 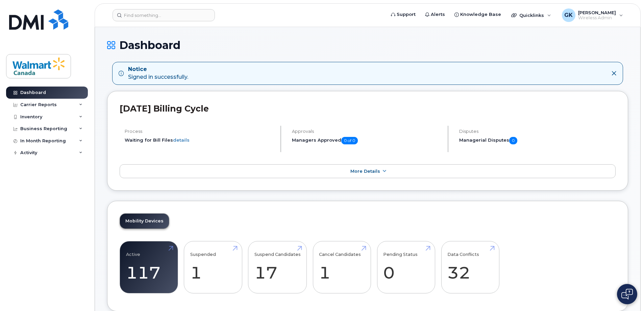 What do you see at coordinates (470, 267) in the screenshot?
I see `a: Data Conflicts 32` at bounding box center [470, 267].